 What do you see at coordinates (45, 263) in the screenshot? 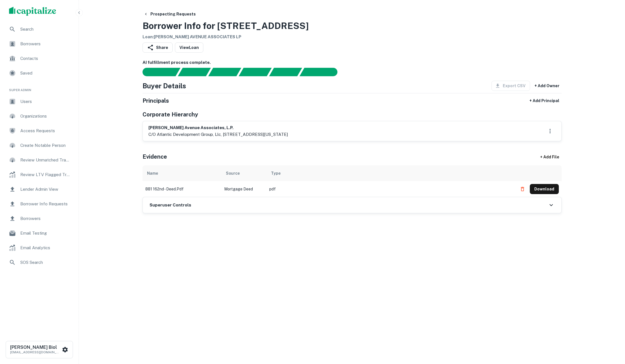
I see `span: SOS Search` at bounding box center [45, 263].